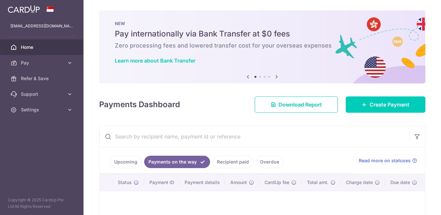 This screenshot has height=215, width=441. What do you see at coordinates (262, 47) in the screenshot?
I see `img: Bank transfer banner` at bounding box center [262, 47].